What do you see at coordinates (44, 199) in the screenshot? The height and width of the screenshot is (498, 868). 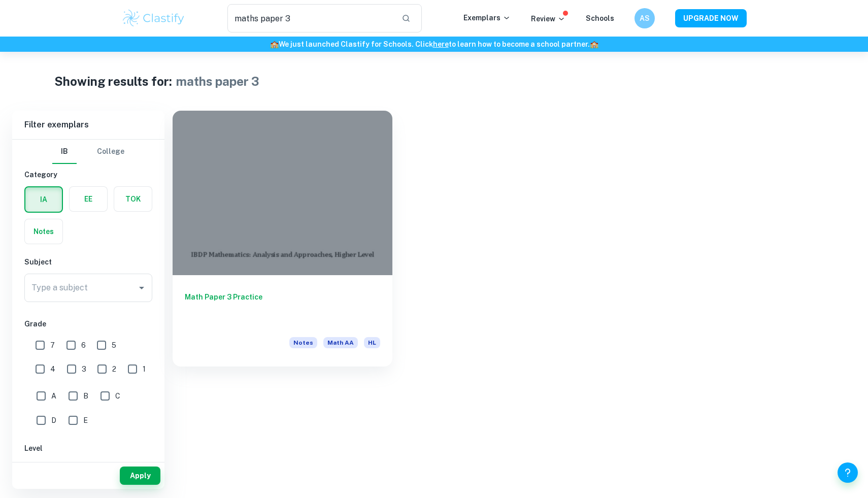 I see `button: IA` at bounding box center [44, 199].